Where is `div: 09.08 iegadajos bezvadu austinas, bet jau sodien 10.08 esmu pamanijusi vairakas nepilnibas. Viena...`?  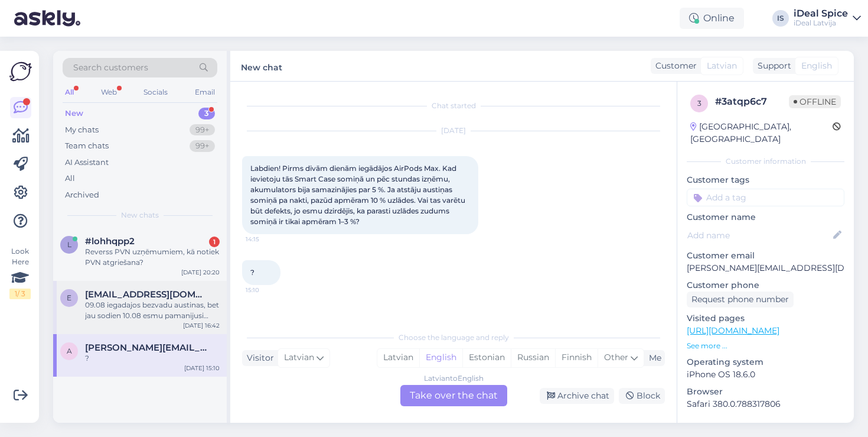 div: 09.08 iegadajos bezvadu austinas, bet jau sodien 10.08 esmu pamanijusi vairakas nepilnibas. Viena... is located at coordinates (152, 310).